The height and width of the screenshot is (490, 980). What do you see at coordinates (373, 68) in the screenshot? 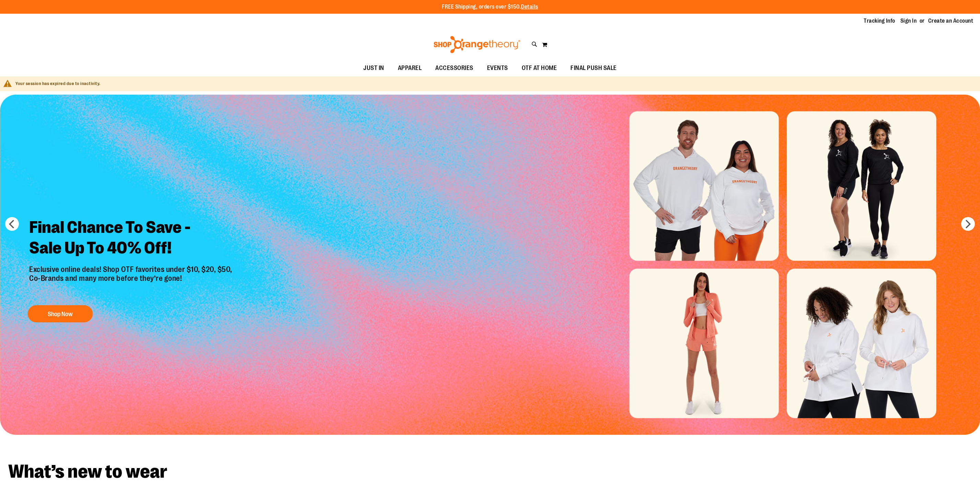
I see `a: JUST IN` at bounding box center [373, 68].